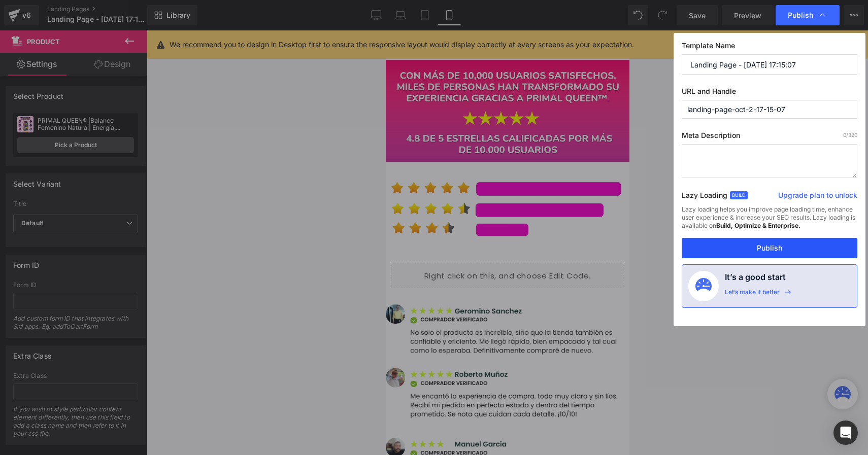 The height and width of the screenshot is (455, 868). What do you see at coordinates (769, 248) in the screenshot?
I see `button: Publish` at bounding box center [769, 248].